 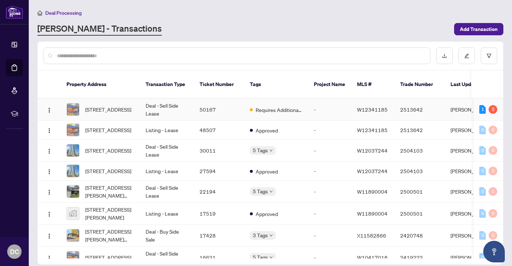 I want to click on span: 3 Tags, so click(x=260, y=235).